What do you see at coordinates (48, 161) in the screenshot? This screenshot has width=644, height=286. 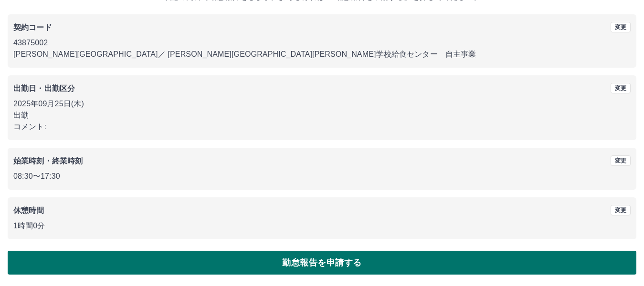 I see `b: 始業時刻・終業時刻` at bounding box center [48, 161].